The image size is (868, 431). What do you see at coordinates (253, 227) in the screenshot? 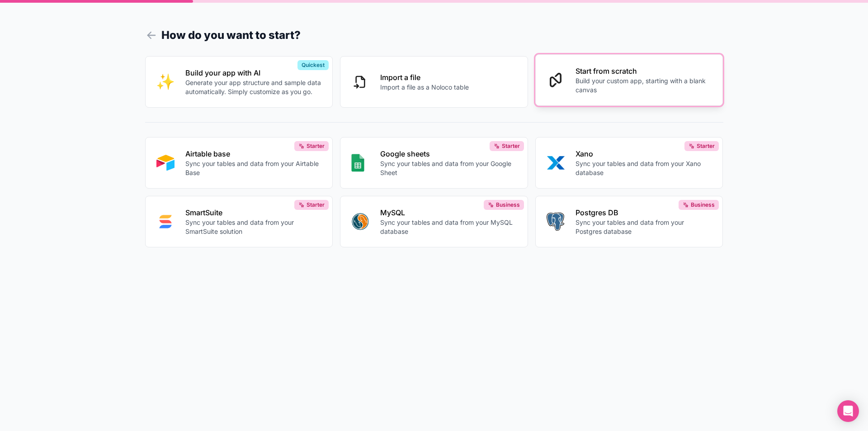
I see `p: Sync your tables and data from your SmartSuite solution` at bounding box center [253, 227].